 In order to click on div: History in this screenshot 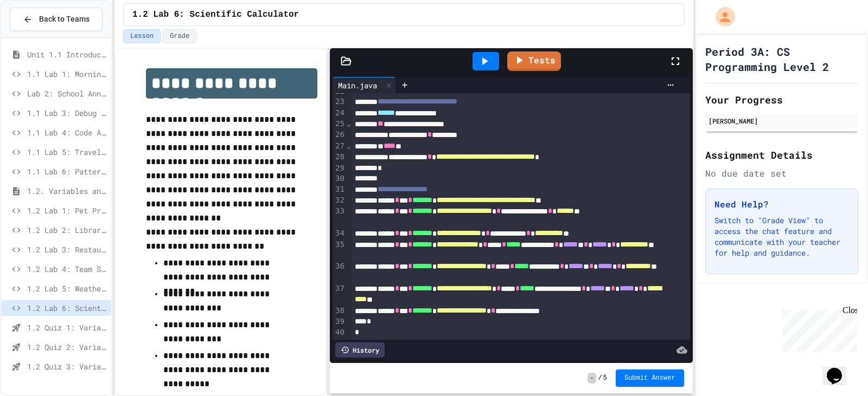, I will do `click(360, 350)`.